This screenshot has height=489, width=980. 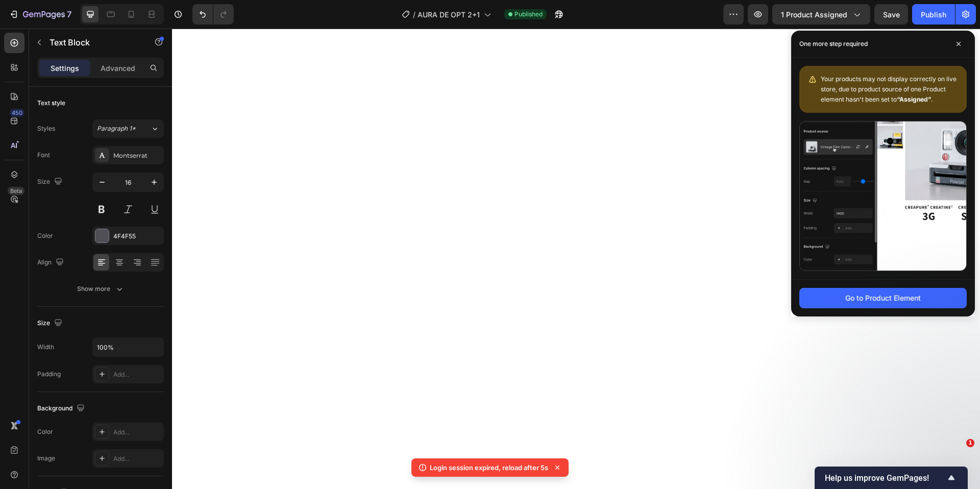 I want to click on div: Publish, so click(x=934, y=14).